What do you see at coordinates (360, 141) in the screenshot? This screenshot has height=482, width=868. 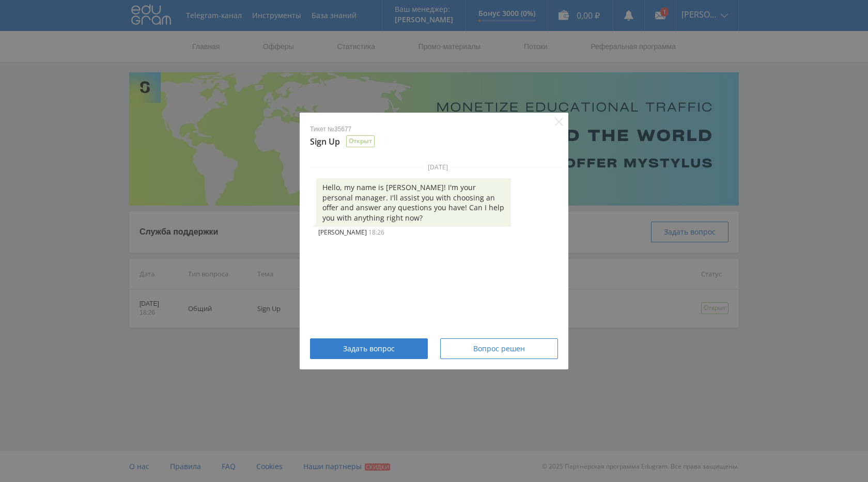 I see `div: Открыт` at bounding box center [360, 141].